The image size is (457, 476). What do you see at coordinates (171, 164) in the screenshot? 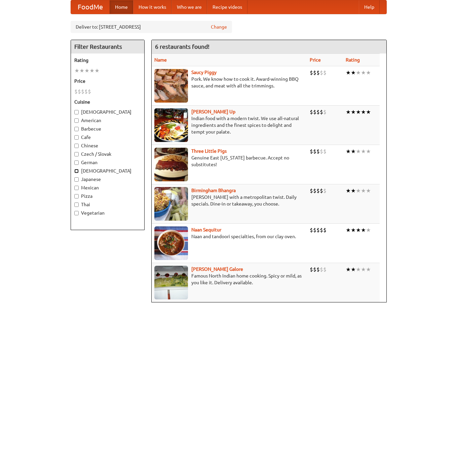
I see `img: littlepigs.jpg` at bounding box center [171, 164].